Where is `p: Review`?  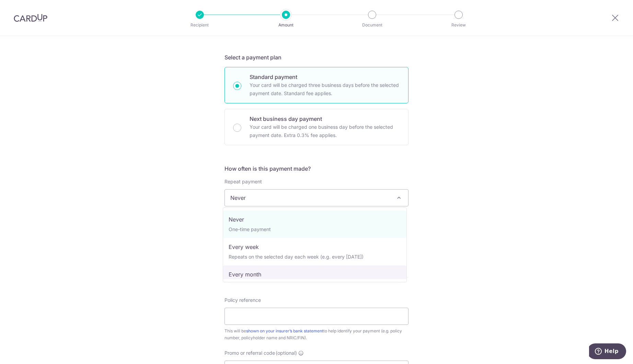 p: Review is located at coordinates (458, 25).